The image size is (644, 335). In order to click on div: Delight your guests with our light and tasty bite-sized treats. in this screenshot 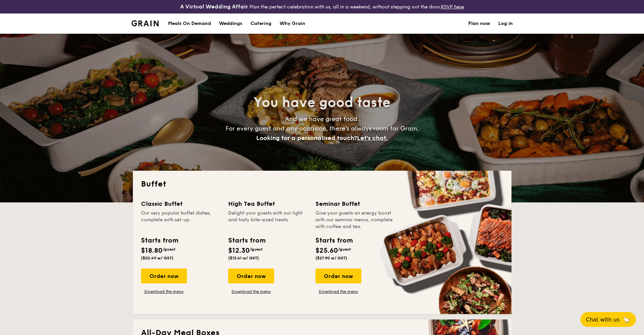, I will do `click(268, 220)`.